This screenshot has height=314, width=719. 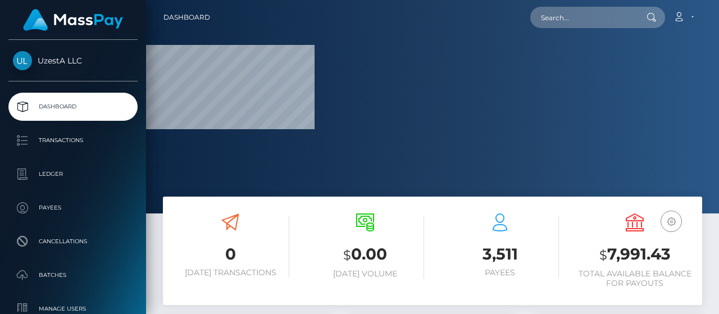 What do you see at coordinates (73, 242) in the screenshot?
I see `a: Cancellations` at bounding box center [73, 242].